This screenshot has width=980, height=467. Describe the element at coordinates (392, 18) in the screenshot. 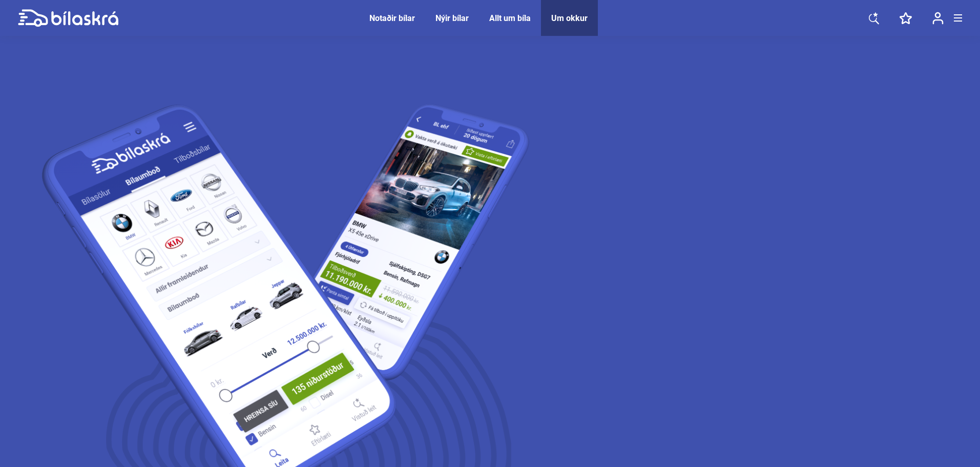

I see `a: Notaðir bílar` at that location.